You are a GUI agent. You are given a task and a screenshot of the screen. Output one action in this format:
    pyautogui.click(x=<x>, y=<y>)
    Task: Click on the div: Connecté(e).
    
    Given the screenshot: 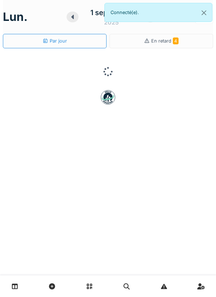 What is the action you would take?
    pyautogui.click(x=158, y=12)
    